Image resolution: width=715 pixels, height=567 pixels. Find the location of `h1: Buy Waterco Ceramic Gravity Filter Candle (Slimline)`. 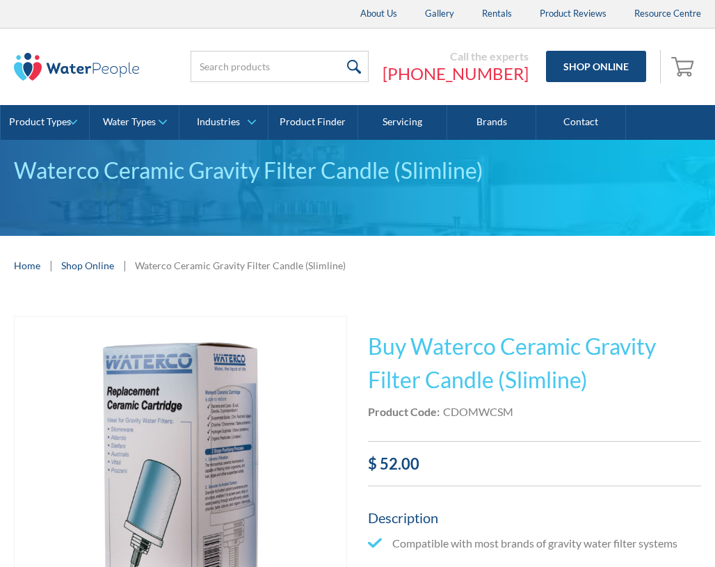

h1: Buy Waterco Ceramic Gravity Filter Candle (Slimline) is located at coordinates (534, 363).